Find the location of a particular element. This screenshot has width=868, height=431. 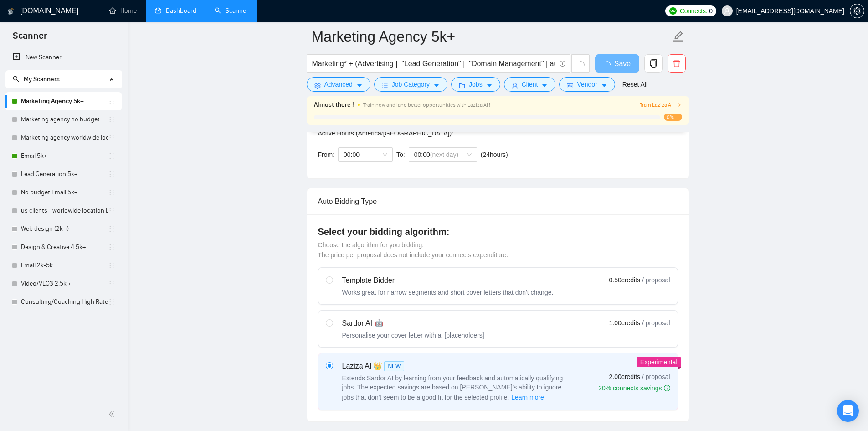

a: searchScanner is located at coordinates (231, 11).